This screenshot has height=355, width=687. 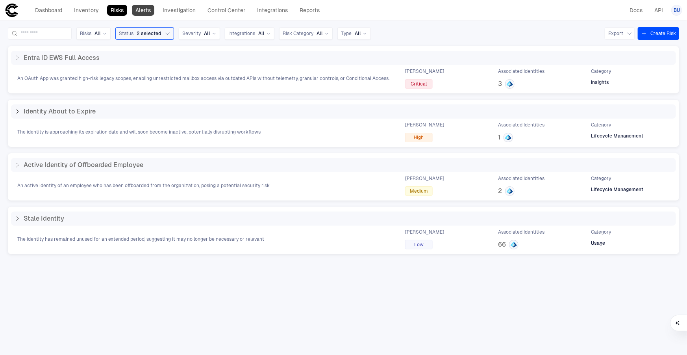 What do you see at coordinates (139, 132) in the screenshot?
I see `span: The identity is approaching its expiration date and will soon become inactive, potentially disrup...` at bounding box center [139, 132].